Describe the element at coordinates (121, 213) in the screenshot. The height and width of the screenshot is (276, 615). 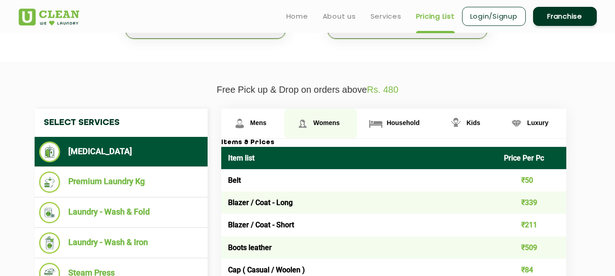
I see `li: Laundry - Wash & Fold` at that location.